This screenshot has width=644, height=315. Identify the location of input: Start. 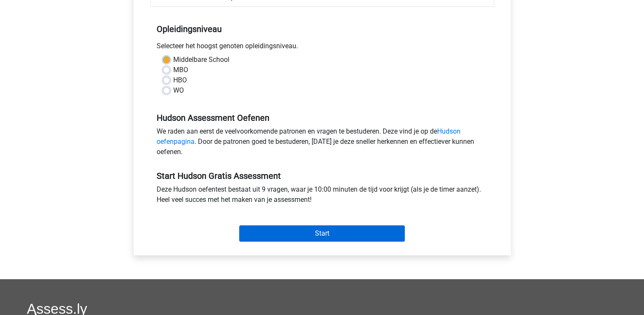
(322, 233).